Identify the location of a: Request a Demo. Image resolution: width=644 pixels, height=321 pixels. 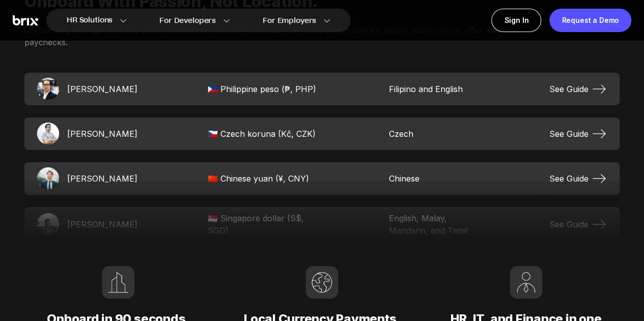
(590, 20).